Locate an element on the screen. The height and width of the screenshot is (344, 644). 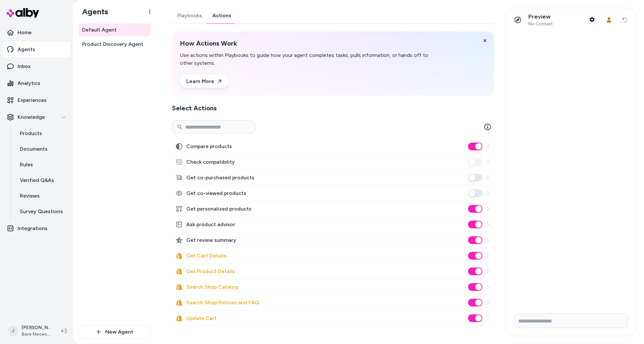
button: New Agent is located at coordinates (114, 332).